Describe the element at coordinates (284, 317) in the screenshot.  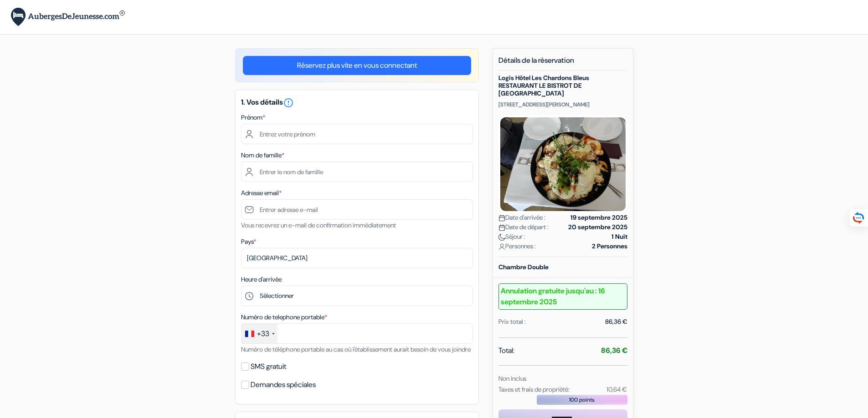
I see `label: Numéro de telephone portable` at that location.